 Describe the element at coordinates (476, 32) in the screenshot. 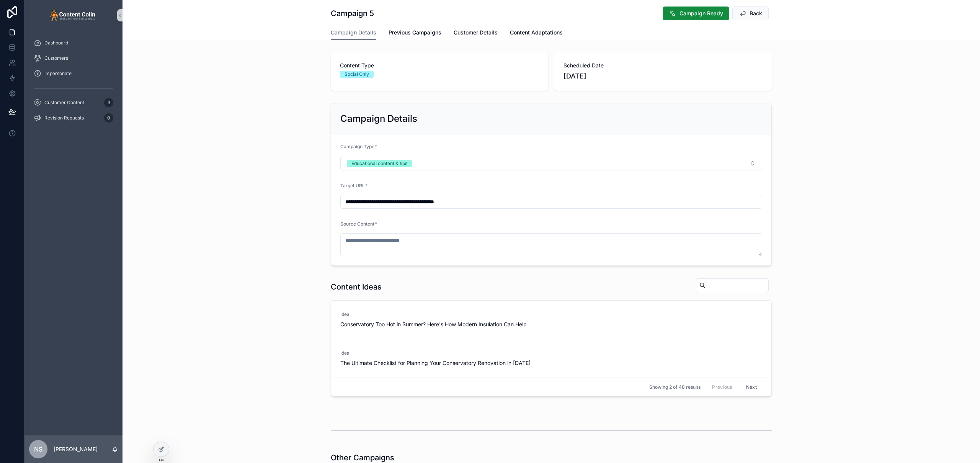

I see `span: Customer Details` at that location.